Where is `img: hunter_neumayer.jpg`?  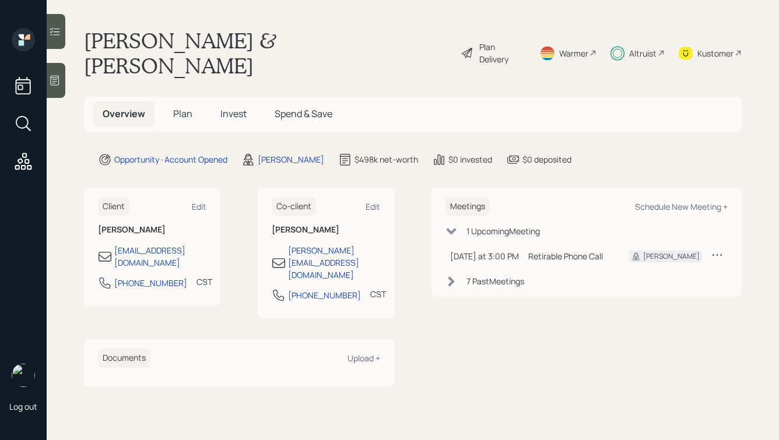 img: hunter_neumayer.jpg is located at coordinates (23, 376).